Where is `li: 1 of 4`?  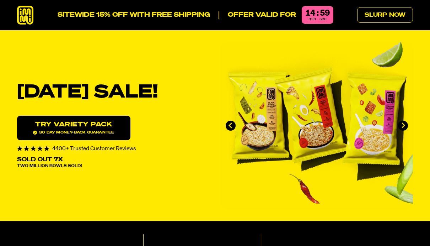 li: 1 of 4 is located at coordinates (317, 125).